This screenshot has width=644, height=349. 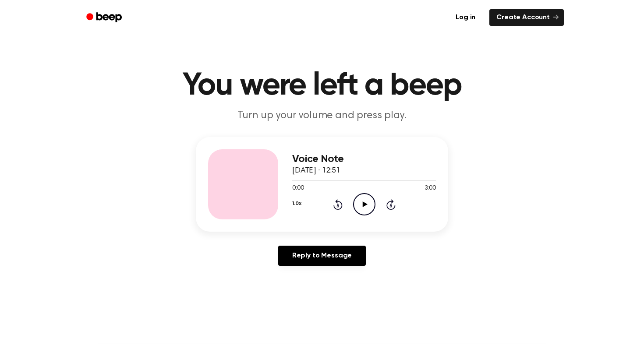 What do you see at coordinates (364, 159) in the screenshot?
I see `h3: Voice Note` at bounding box center [364, 159].